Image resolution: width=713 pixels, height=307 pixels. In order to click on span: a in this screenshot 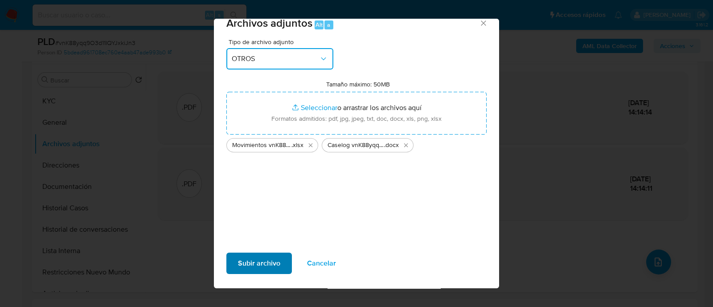, I will do `click(328, 25)`.